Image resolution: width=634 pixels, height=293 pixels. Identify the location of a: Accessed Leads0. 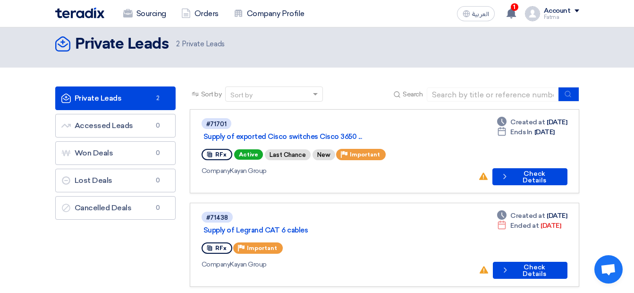
(115, 126).